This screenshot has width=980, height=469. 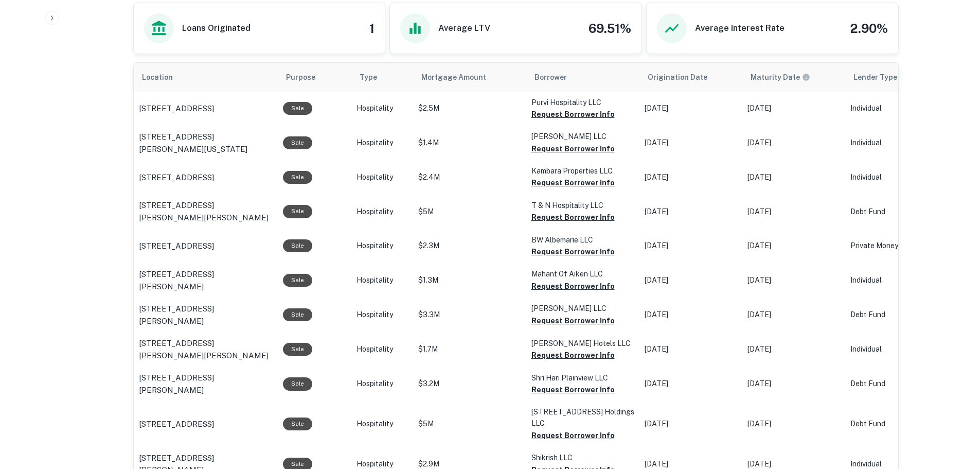 I want to click on th: Type, so click(x=383, y=77).